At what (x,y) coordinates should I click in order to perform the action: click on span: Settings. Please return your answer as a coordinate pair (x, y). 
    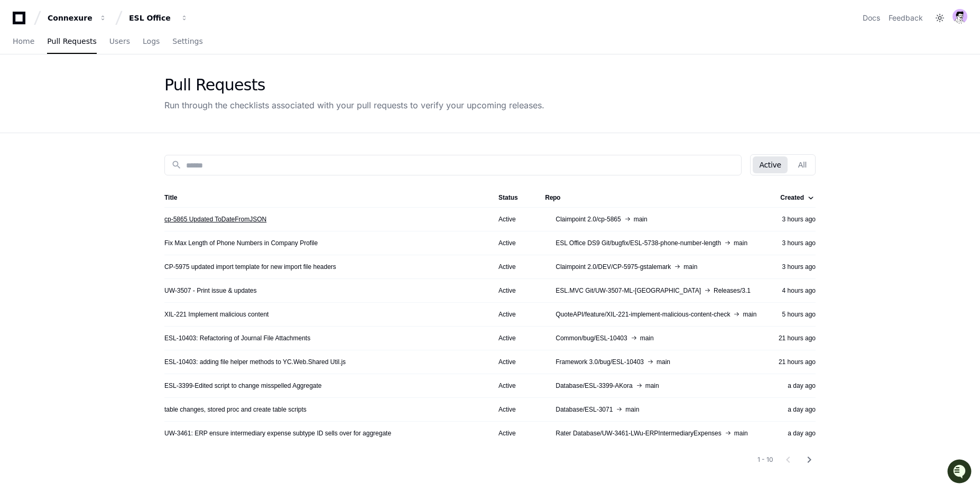
    Looking at the image, I should click on (187, 41).